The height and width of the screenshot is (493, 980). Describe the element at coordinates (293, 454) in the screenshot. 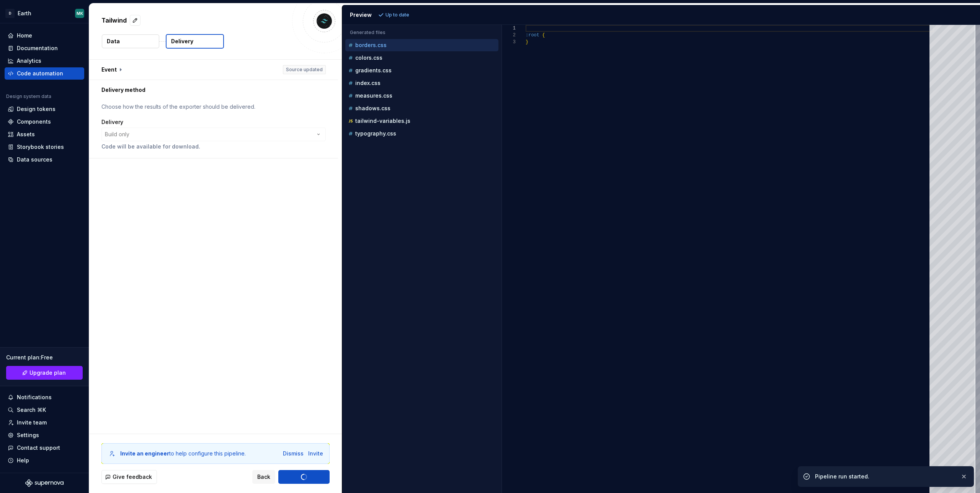

I see `button: Dismiss` at that location.